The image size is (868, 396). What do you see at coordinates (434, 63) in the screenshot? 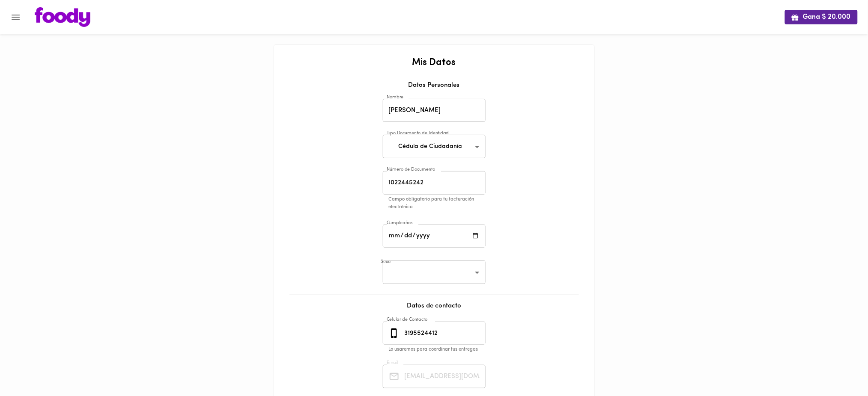
I see `h2: Mis Datos` at bounding box center [434, 63].